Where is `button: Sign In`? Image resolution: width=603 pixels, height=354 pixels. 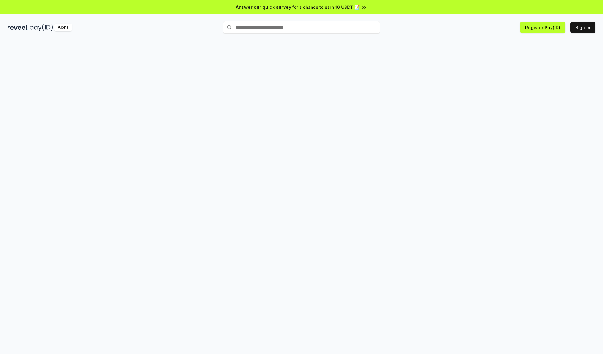
button: Sign In is located at coordinates (583, 27).